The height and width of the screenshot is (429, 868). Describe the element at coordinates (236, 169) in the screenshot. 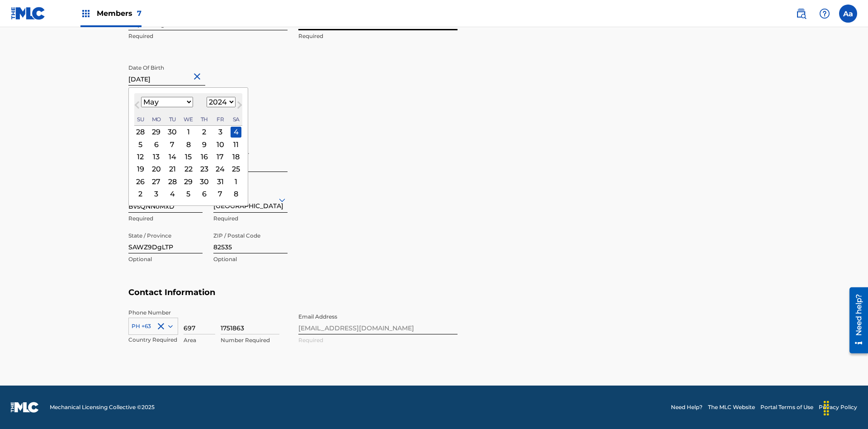

I see `div: Choose Saturday, May 25th, 2024` at that location.